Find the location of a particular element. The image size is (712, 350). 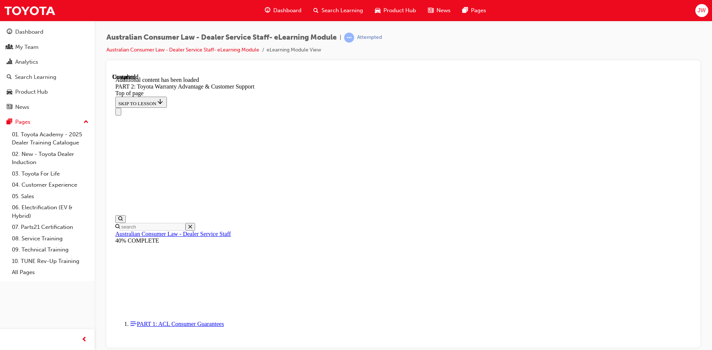

a: 10. TUNE Rev-Up Training is located at coordinates (50, 261).